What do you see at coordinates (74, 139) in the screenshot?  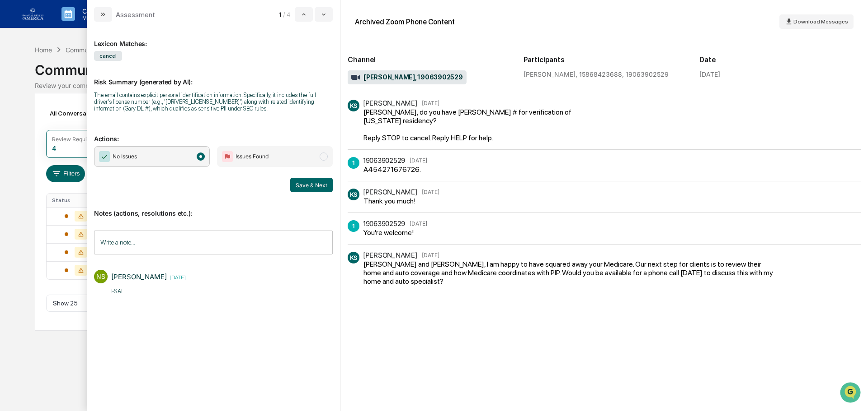 I see `div: Review Required` at bounding box center [74, 139].